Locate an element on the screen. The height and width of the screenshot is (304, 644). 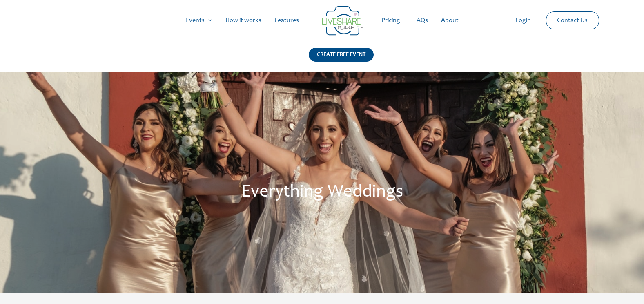
div: CREATE FREE EVENT is located at coordinates (341, 55).